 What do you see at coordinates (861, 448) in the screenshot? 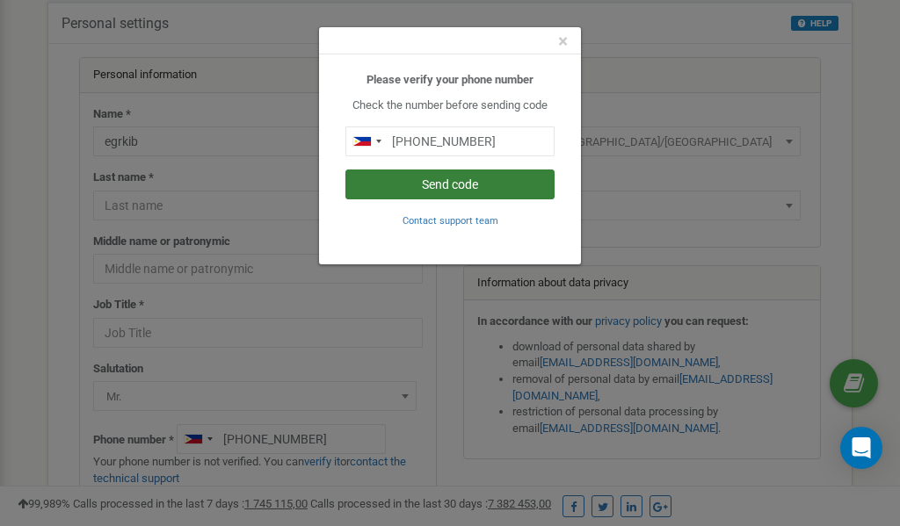
I see `div: Open Intercom Messenger` at bounding box center [861, 448].